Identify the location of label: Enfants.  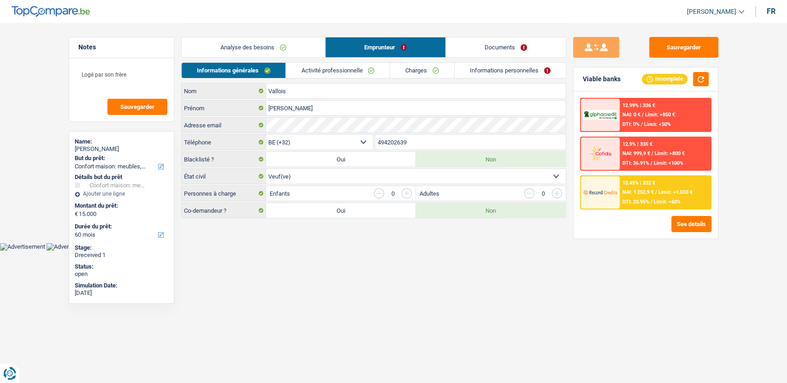
(280, 193).